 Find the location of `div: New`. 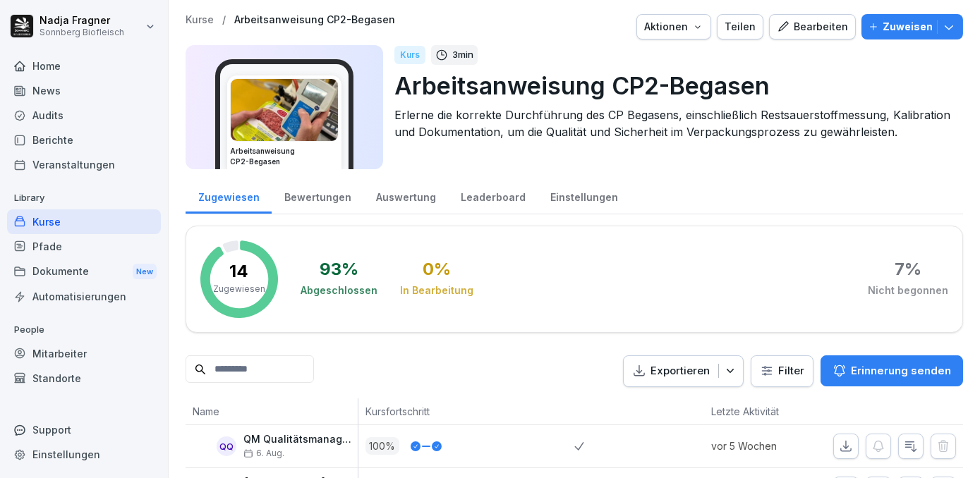

div: New is located at coordinates (145, 272).